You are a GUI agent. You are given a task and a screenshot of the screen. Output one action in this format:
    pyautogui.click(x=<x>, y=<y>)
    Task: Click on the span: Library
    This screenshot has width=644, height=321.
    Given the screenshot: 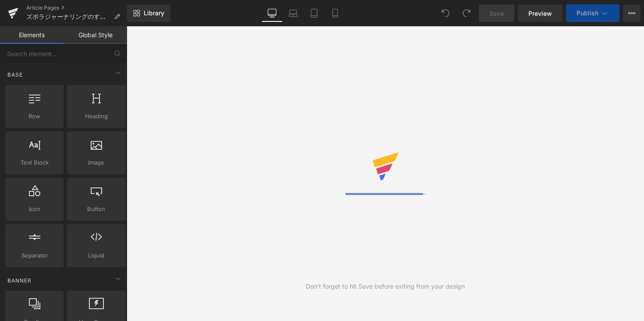 What is the action you would take?
    pyautogui.click(x=154, y=13)
    